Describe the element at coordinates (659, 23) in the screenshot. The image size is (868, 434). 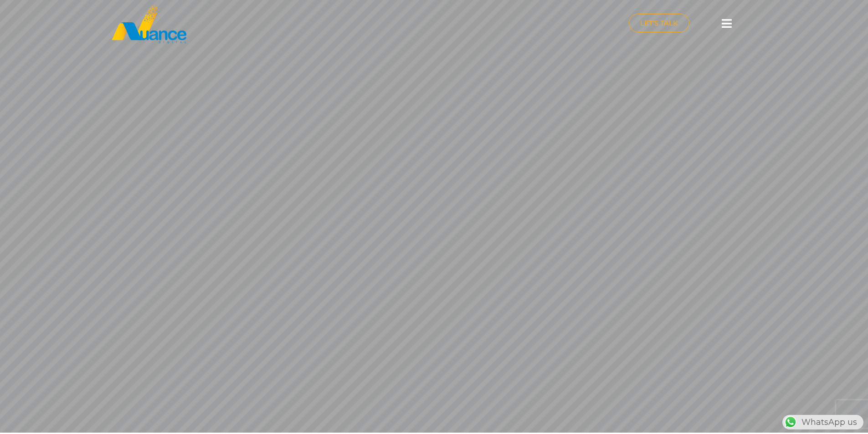
I see `span: LET'S TALK` at that location.